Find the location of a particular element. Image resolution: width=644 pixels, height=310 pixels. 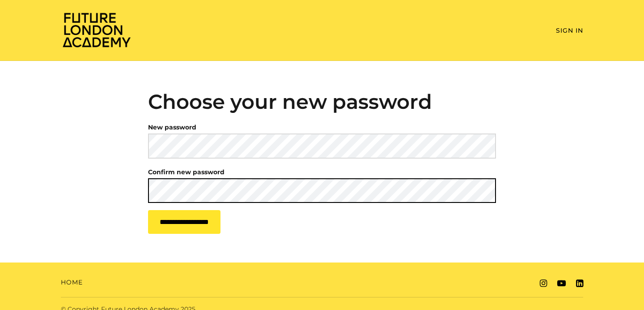

img: Home Page is located at coordinates (97, 30).